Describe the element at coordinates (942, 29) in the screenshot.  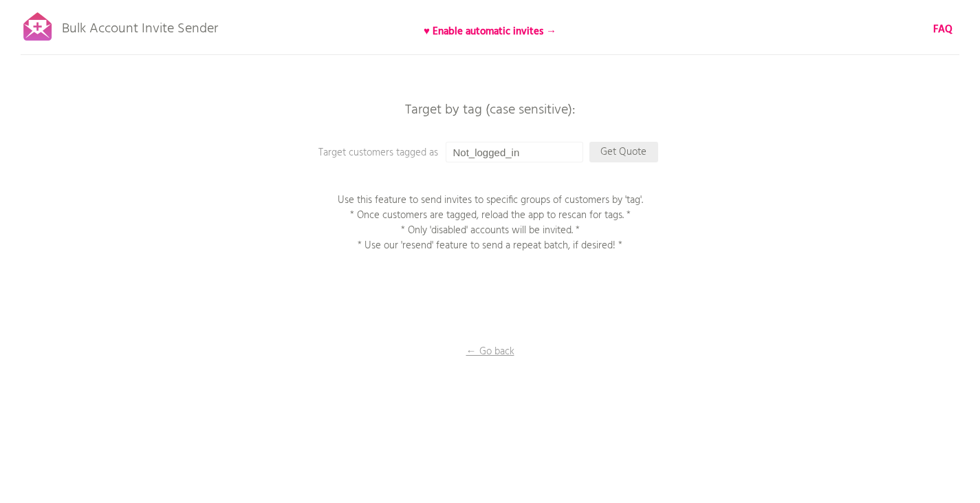
I see `b: FAQ` at that location.